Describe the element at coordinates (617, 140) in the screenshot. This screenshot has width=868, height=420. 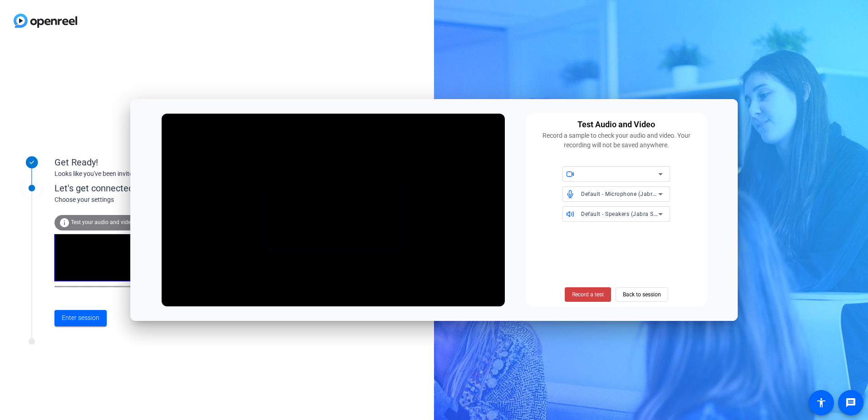
I see `div: Record a sample to check your audio and video. Your recording will not be saved anywhere.` at that location.